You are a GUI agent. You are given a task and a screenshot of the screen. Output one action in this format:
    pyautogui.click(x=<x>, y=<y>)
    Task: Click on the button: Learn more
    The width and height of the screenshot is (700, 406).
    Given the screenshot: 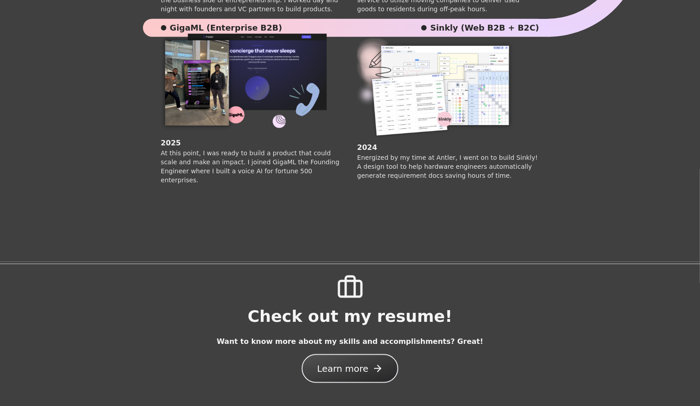 What is the action you would take?
    pyautogui.click(x=350, y=368)
    